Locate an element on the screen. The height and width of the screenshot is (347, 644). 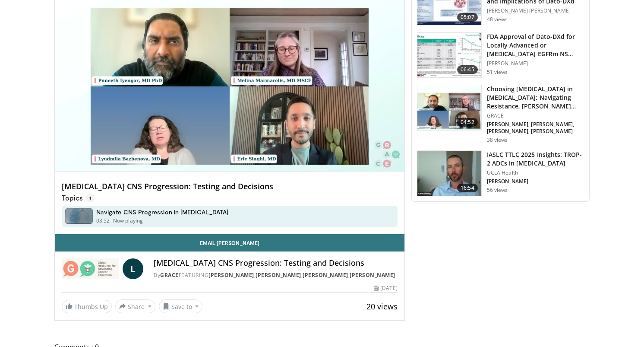
p: Topics is located at coordinates (78, 198).